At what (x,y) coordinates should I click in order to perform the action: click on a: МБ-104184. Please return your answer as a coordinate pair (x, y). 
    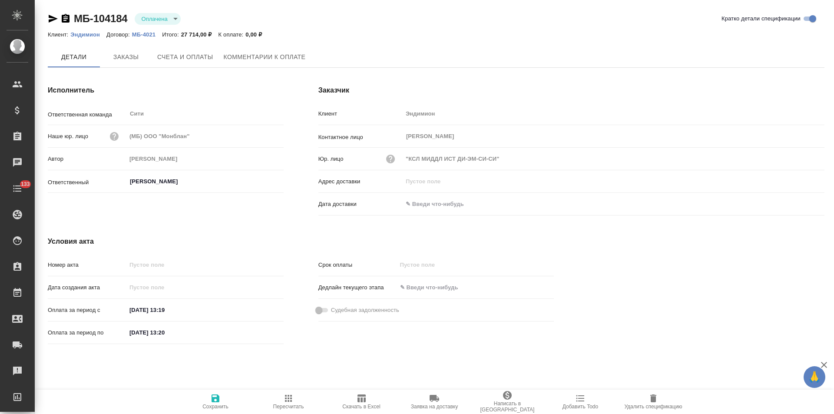
    Looking at the image, I should click on (101, 18).